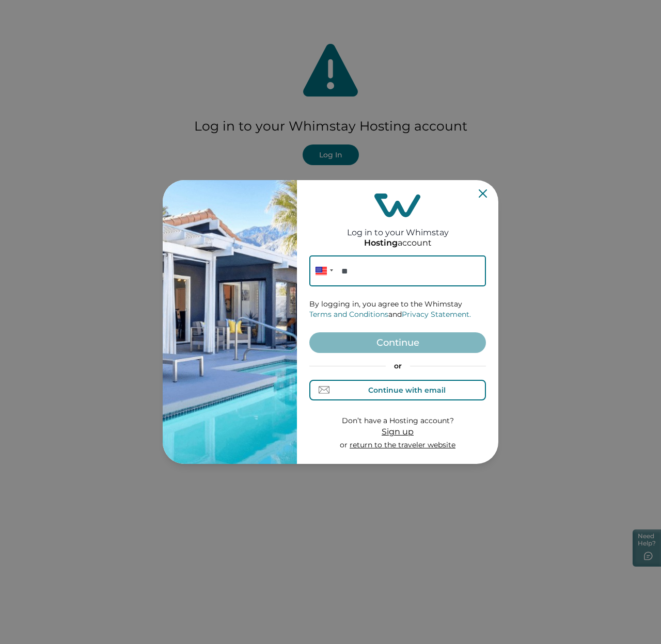 The height and width of the screenshot is (644, 661). Describe the element at coordinates (483, 193) in the screenshot. I see `button: Close` at that location.